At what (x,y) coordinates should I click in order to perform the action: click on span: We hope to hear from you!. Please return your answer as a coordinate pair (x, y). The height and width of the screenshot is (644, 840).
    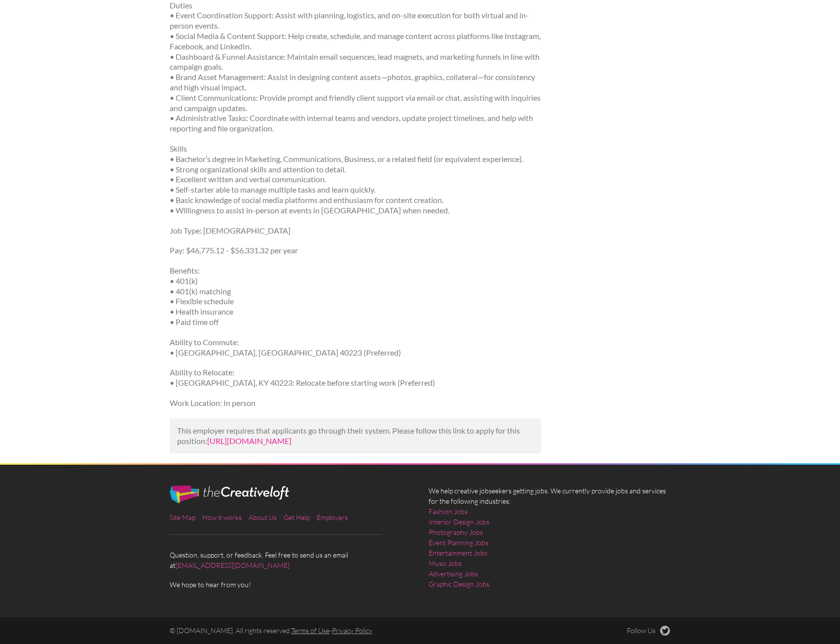
    Looking at the image, I should click on (291, 584).